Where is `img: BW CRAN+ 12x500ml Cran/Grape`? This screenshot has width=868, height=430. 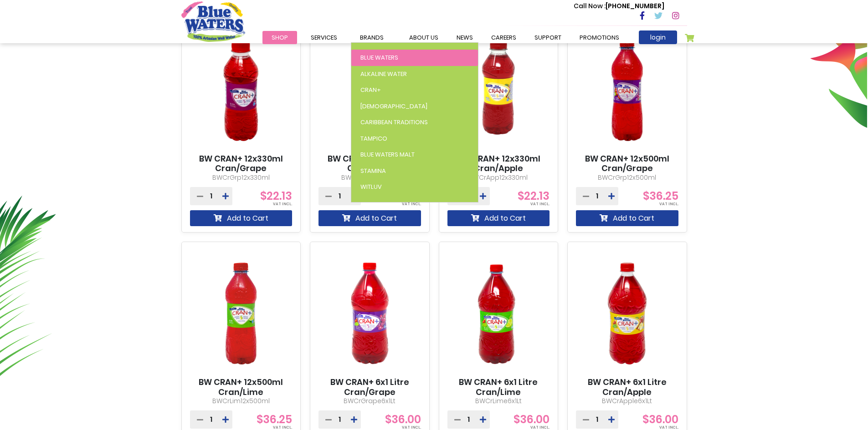
img: BW CRAN+ 12x500ml Cran/Grape is located at coordinates (627, 89).